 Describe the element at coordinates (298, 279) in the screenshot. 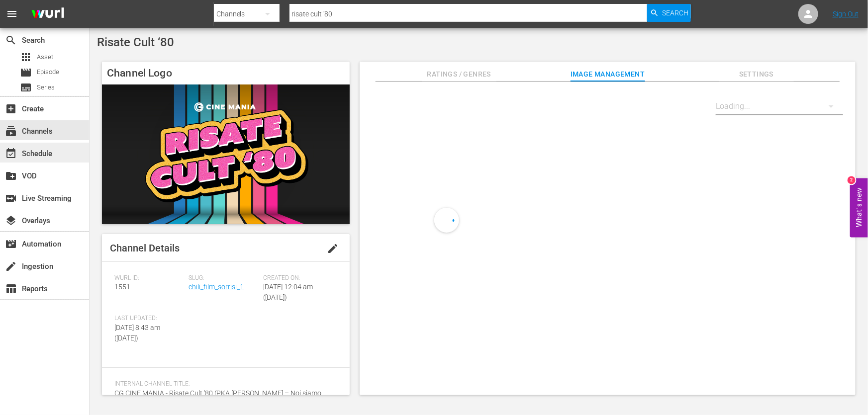

I see `span: Created On:` at that location.